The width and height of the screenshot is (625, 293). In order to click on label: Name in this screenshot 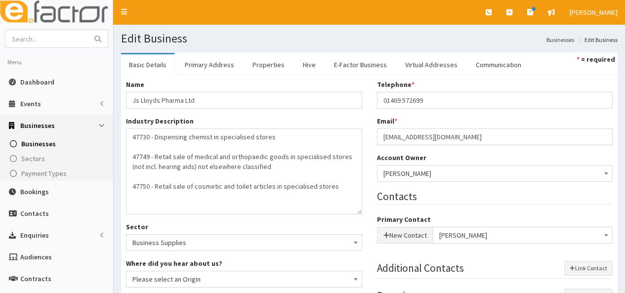, I will do `click(135, 84)`.